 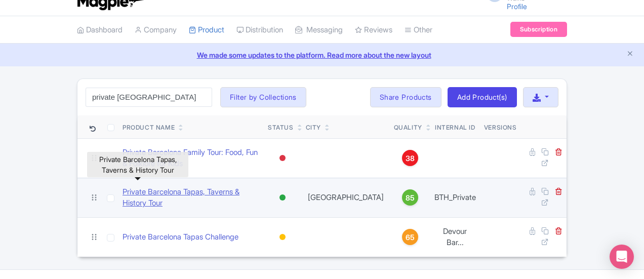 I want to click on div: Open Intercom Messenger, so click(x=622, y=257).